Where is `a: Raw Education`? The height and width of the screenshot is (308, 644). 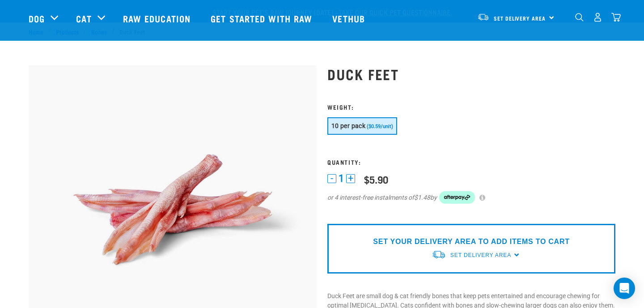
a: Raw Education is located at coordinates (158, 18).